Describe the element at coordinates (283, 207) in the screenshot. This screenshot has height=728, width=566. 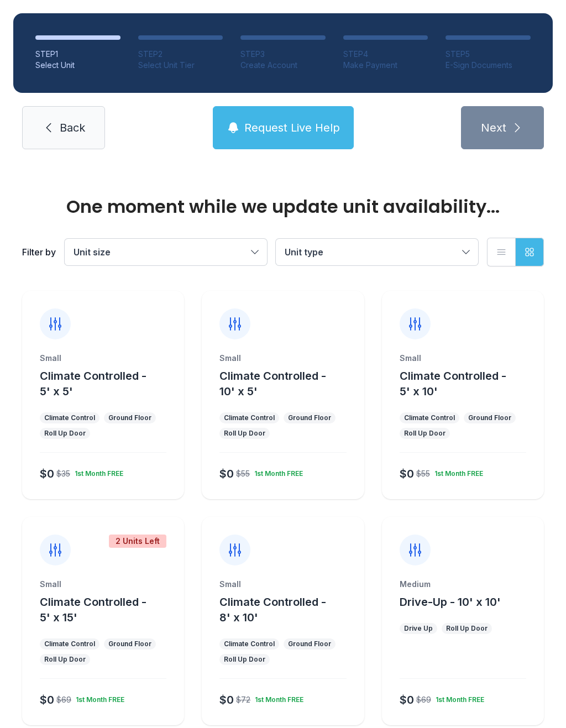
I see `div: One moment while we update unit availability...` at that location.